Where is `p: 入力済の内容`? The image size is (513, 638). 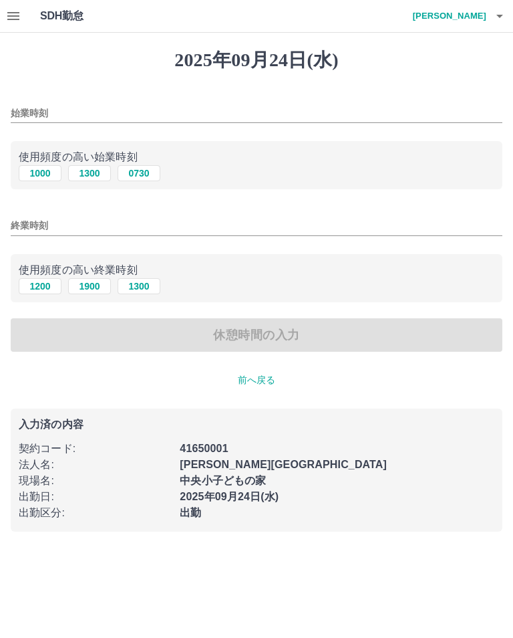
p: 入力済の内容 is located at coordinates (257, 424).